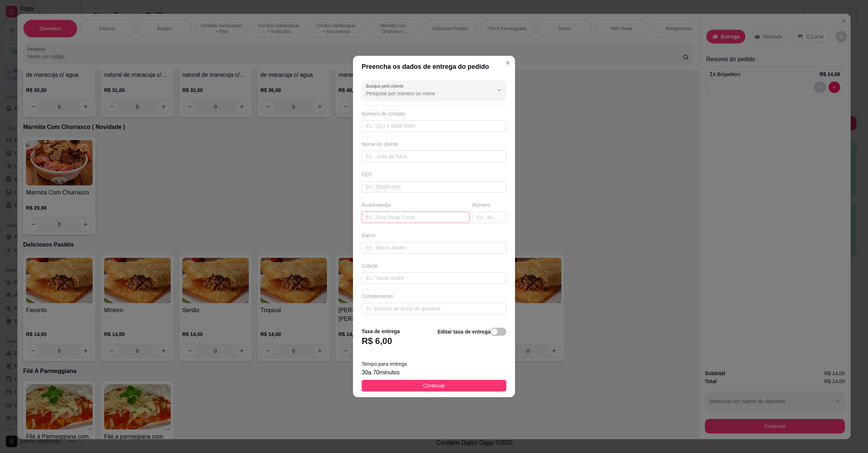 Image resolution: width=868 pixels, height=453 pixels. What do you see at coordinates (434, 248) in the screenshot?
I see `input: Ex.: Bairro Jardim` at bounding box center [434, 248].